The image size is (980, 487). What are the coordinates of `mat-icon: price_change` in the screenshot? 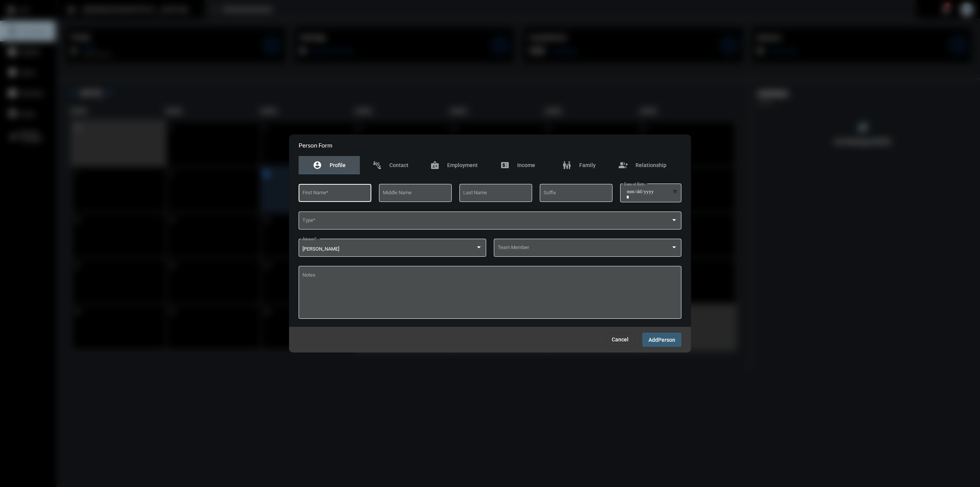 It's located at (504, 165).